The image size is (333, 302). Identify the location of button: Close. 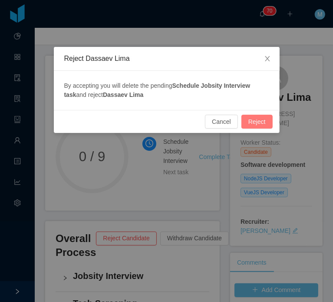
(268, 59).